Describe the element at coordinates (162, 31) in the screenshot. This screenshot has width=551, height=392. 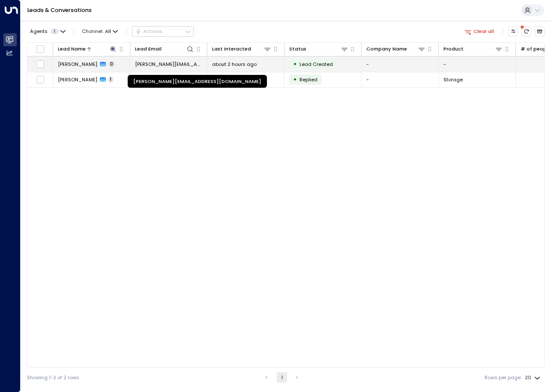
I see `button: Actions` at that location.